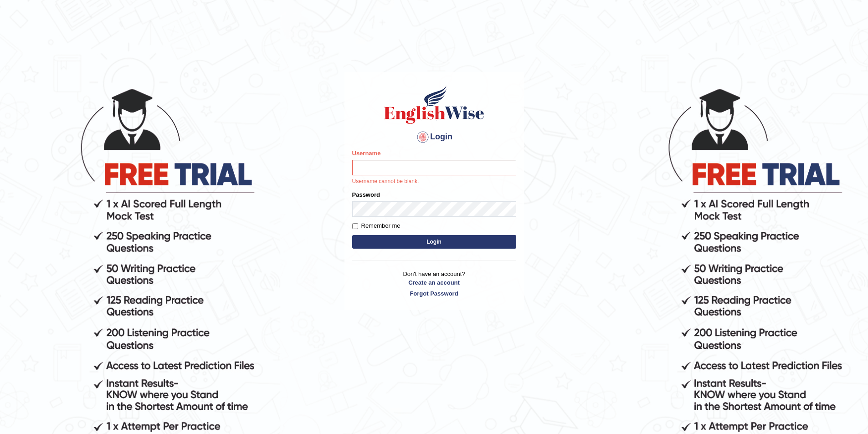  Describe the element at coordinates (366, 194) in the screenshot. I see `label: Password` at that location.